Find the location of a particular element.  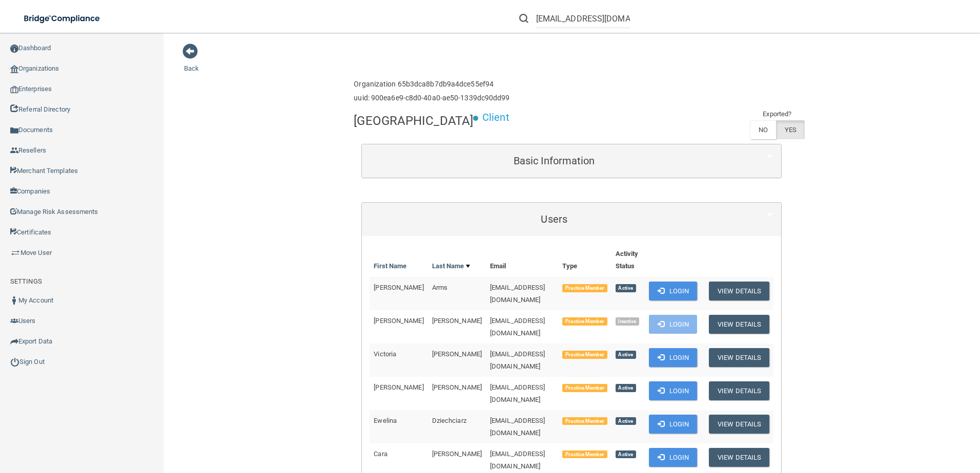

span: Victoria is located at coordinates (384, 354).